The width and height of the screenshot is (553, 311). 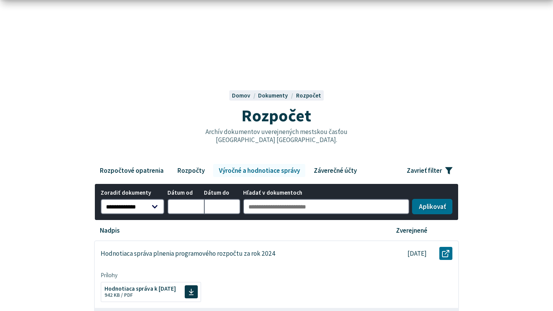 I want to click on p: Hodnotiaca správa plnenia programového rozpočtu za rok 2024, so click(x=188, y=253).